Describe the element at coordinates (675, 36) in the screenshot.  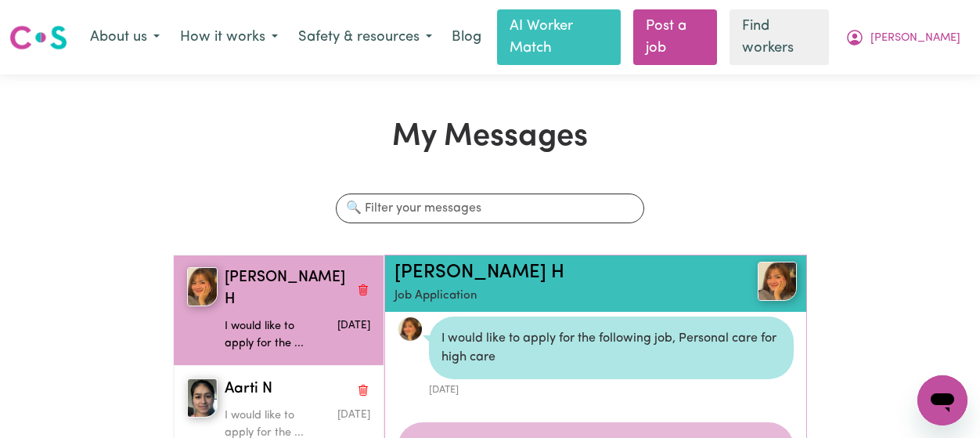
I see `a: Post a job` at that location.